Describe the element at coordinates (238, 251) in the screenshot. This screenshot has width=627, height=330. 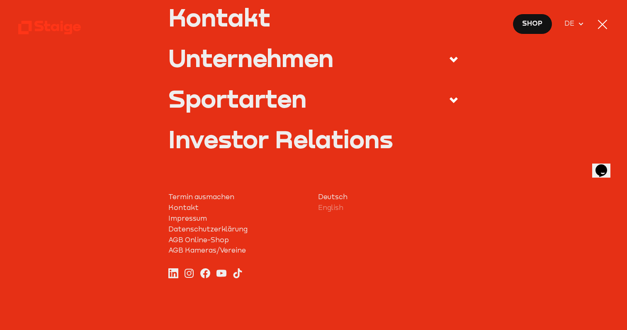
I see `a: AGB Kameras/Vereine` at that location.